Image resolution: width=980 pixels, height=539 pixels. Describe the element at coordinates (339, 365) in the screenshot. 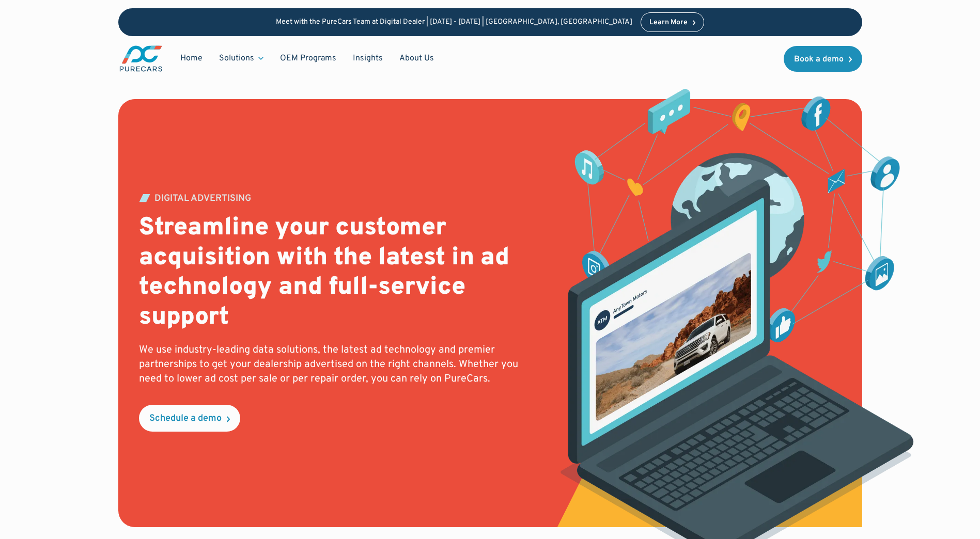

I see `p: We use industry-leading data solutions, the latest ad technology and premier partnerships to get ...` at that location.